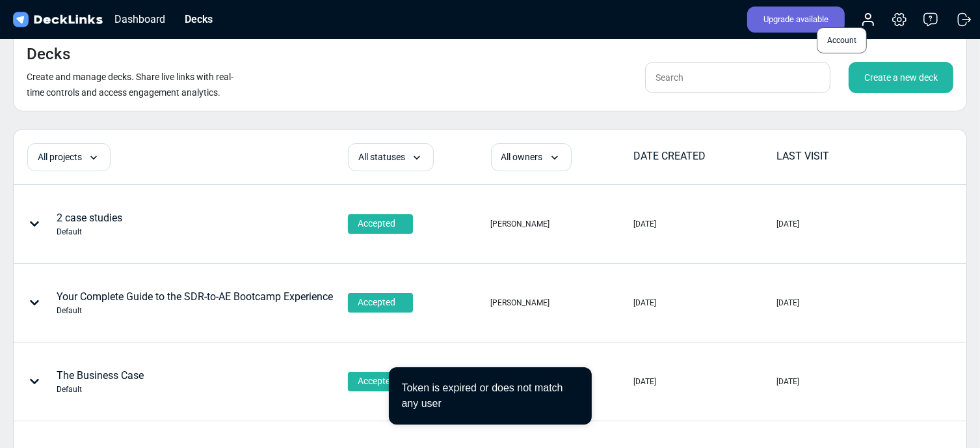 The height and width of the screenshot is (448, 980). I want to click on div: Decks, so click(198, 19).